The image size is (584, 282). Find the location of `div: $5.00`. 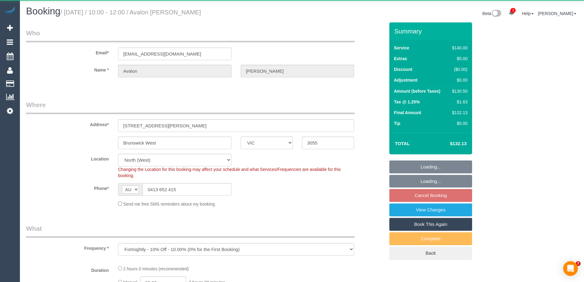

div: $5.00 is located at coordinates (458, 59).